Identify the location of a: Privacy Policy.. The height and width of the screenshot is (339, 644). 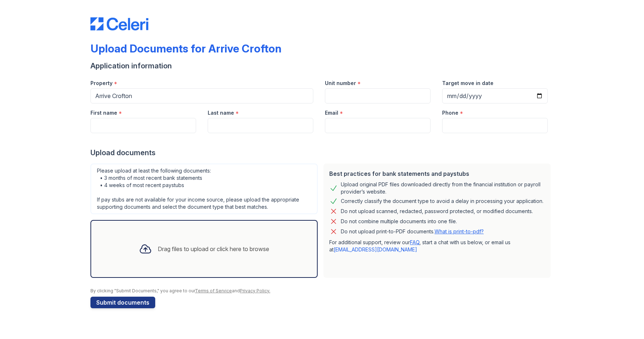
(255, 290).